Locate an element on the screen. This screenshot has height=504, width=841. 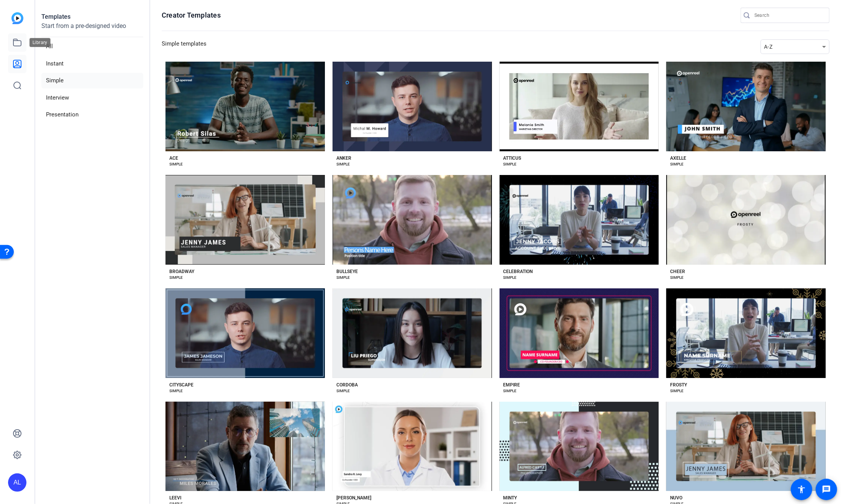
div: Library is located at coordinates (40, 43).